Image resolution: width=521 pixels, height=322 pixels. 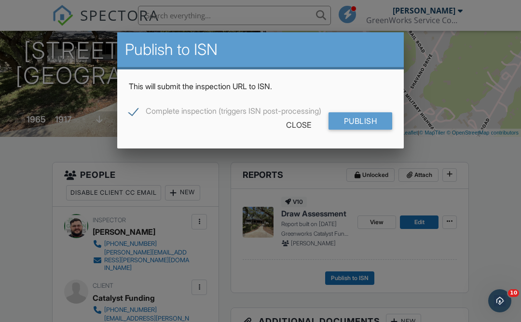 I want to click on p: This will submit the inspection URL to ISN., so click(x=260, y=86).